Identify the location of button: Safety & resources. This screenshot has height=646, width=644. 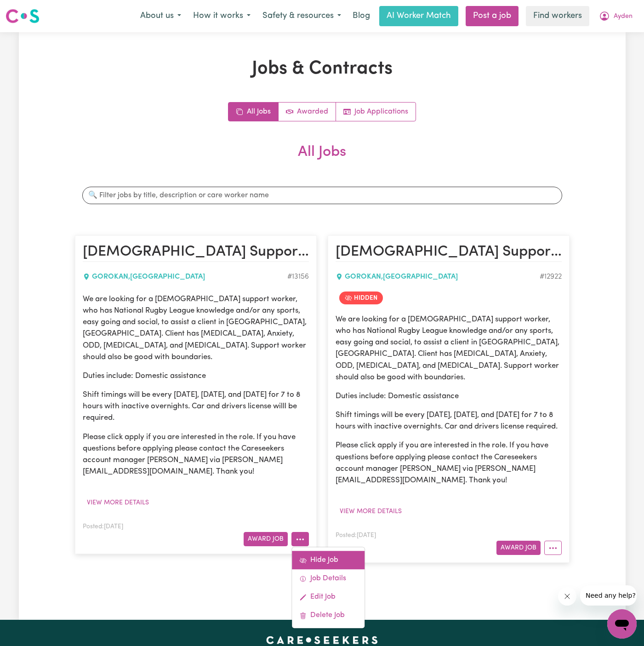
(301, 16).